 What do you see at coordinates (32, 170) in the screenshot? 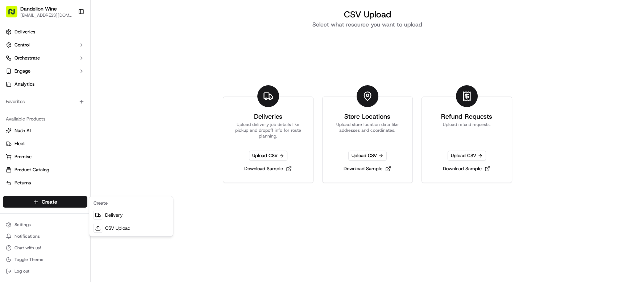
I see `span: Product Catalog` at bounding box center [32, 170].